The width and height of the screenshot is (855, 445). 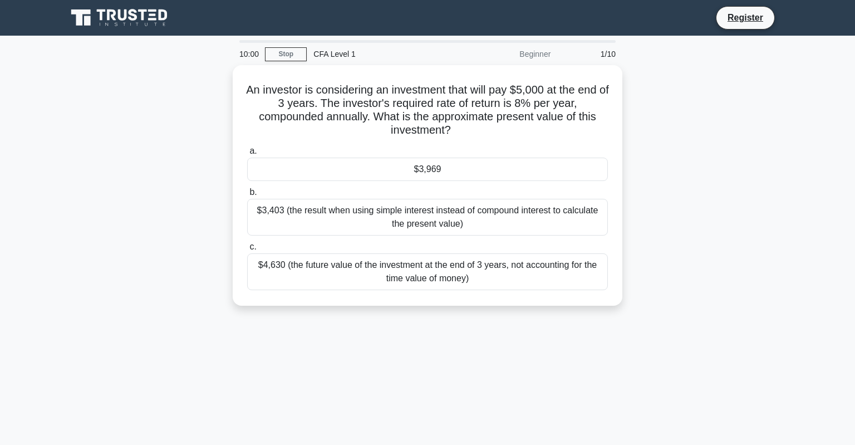 I want to click on span: c., so click(x=253, y=246).